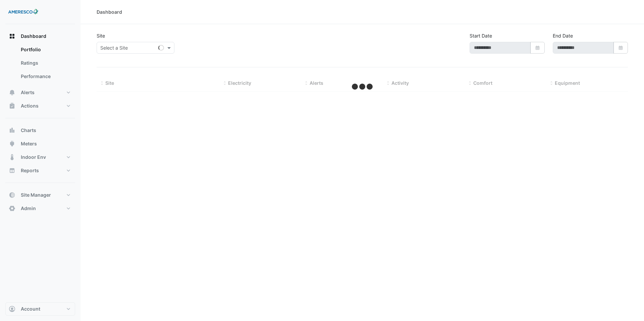 The width and height of the screenshot is (644, 321). I want to click on span: Site, so click(109, 83).